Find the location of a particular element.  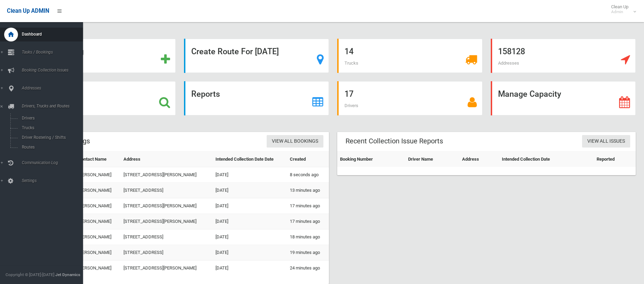

strong: 17 is located at coordinates (349, 94).